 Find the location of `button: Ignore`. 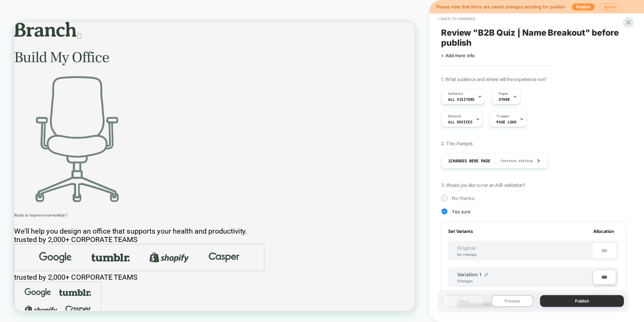

button: Ignore is located at coordinates (611, 7).